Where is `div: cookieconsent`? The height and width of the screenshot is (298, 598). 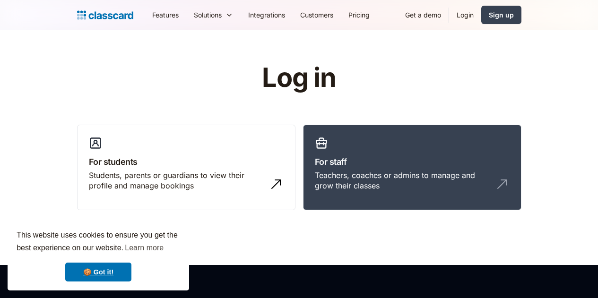
div: cookieconsent is located at coordinates (98, 256).